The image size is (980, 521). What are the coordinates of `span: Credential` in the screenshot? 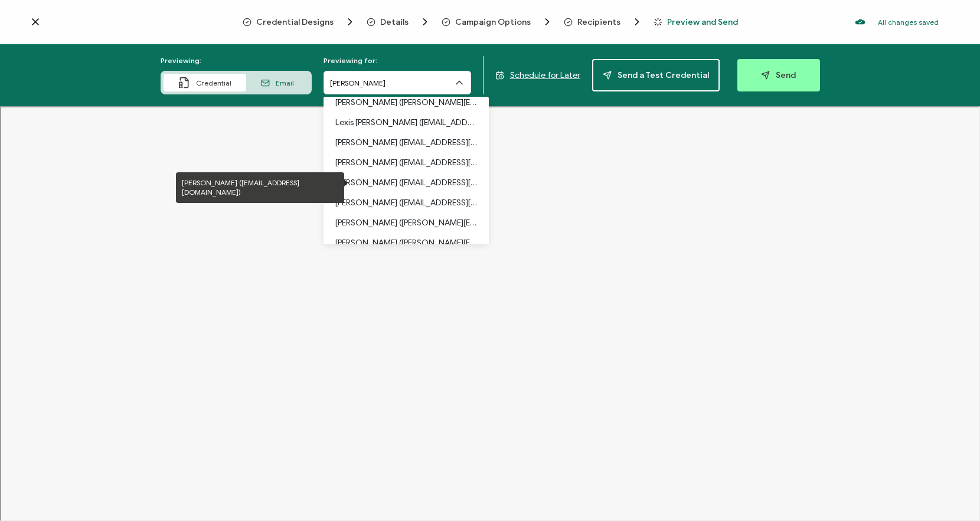 It's located at (214, 83).